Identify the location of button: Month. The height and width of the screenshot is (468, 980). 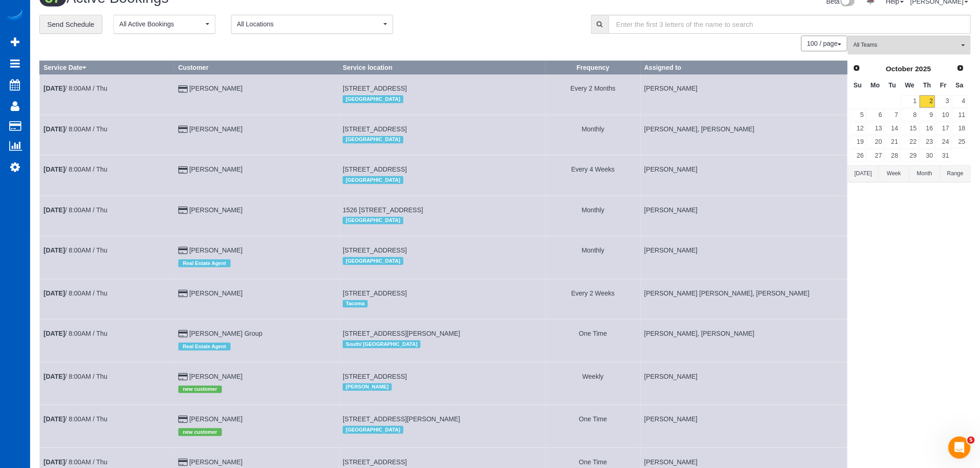
(925, 173).